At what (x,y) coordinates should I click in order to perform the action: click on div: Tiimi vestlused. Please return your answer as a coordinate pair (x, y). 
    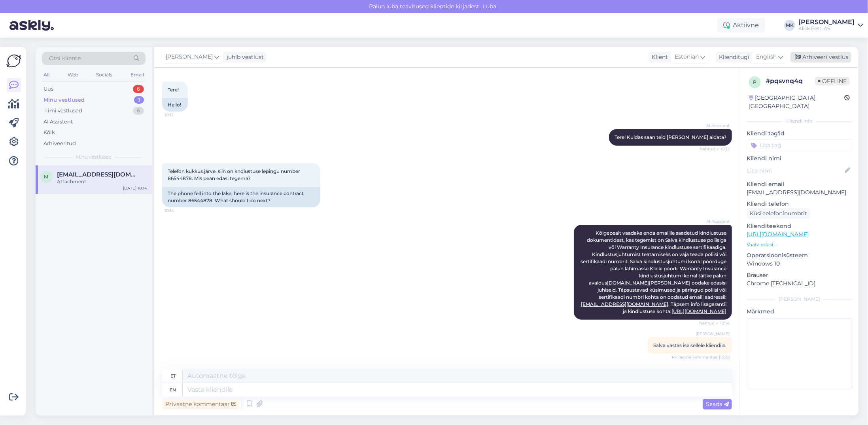
    Looking at the image, I should click on (63, 111).